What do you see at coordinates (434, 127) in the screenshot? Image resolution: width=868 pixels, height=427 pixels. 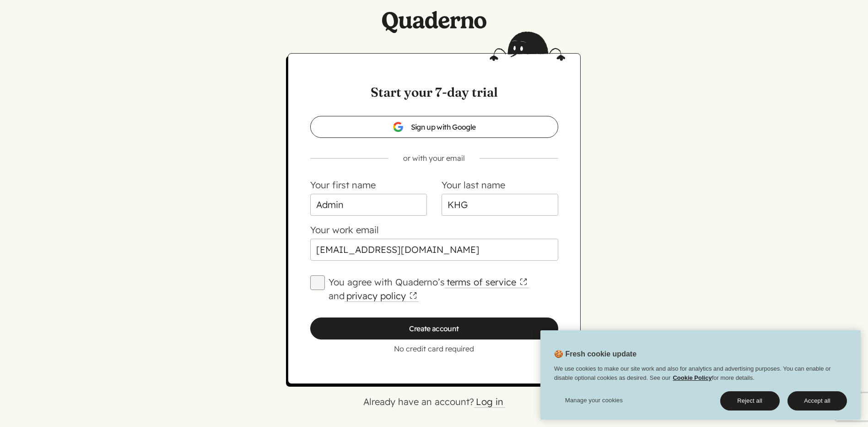 I see `span: Sign up with Google` at bounding box center [434, 127].